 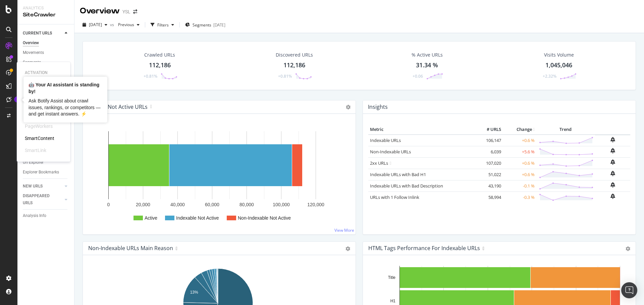 What do you see at coordinates (37, 33) in the screenshot?
I see `div: CURRENT URLS` at bounding box center [37, 33].